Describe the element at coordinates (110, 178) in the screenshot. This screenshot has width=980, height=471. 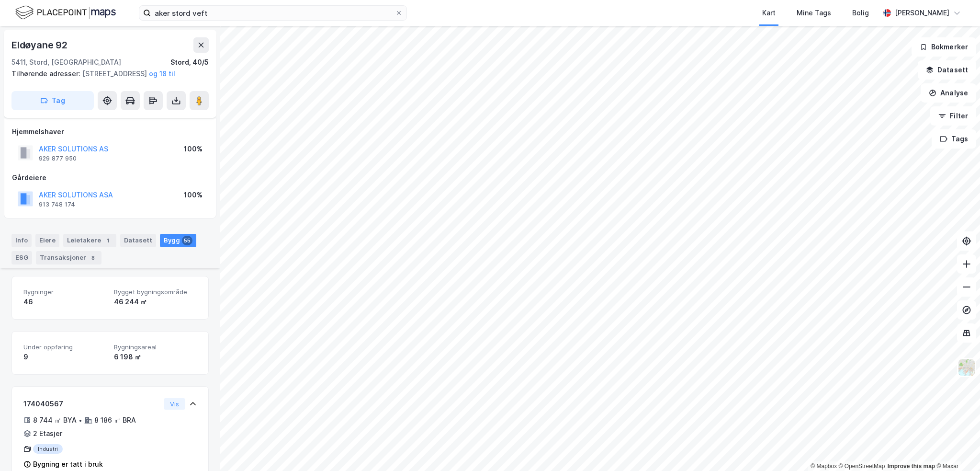
I see `div: Gårdeiere` at that location.